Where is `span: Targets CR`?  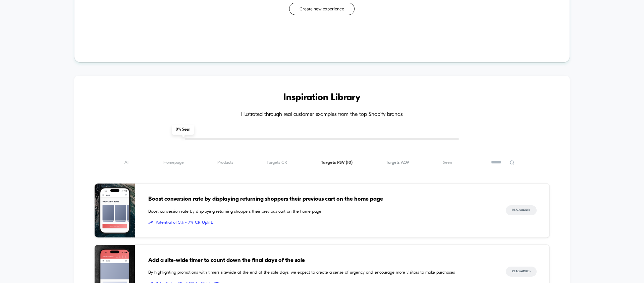
span: Targets CR is located at coordinates (276, 163).